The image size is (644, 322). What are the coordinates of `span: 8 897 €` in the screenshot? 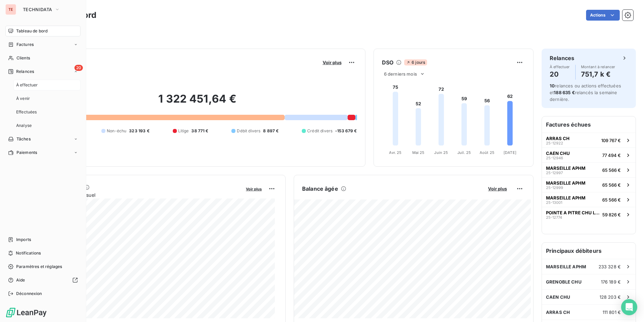 It's located at (271, 131).